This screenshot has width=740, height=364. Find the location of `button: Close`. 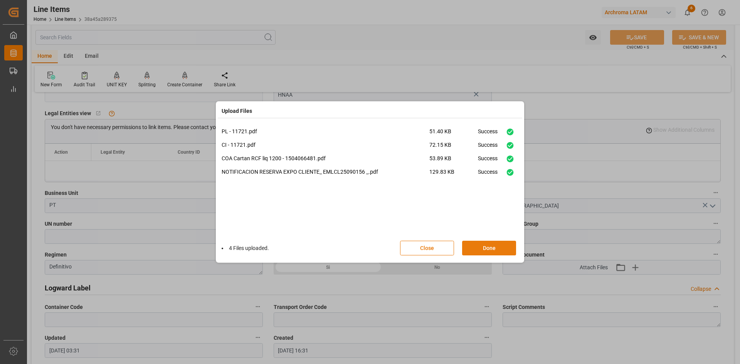

button: Close is located at coordinates (427, 248).